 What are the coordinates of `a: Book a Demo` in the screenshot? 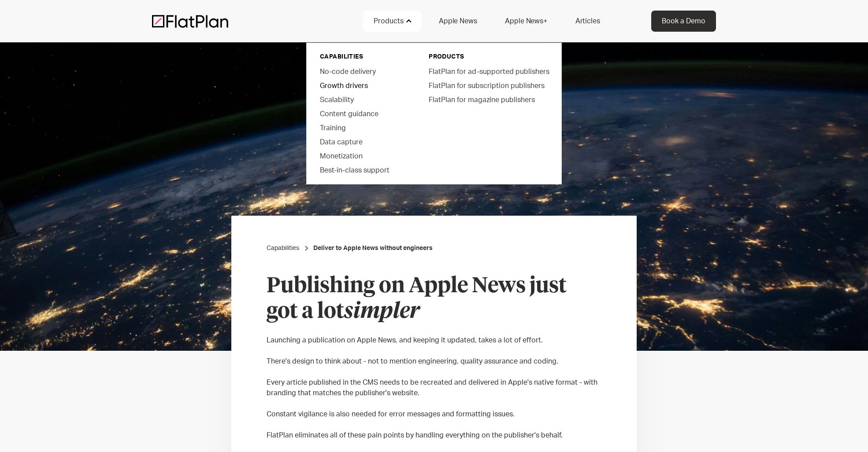 It's located at (683, 21).